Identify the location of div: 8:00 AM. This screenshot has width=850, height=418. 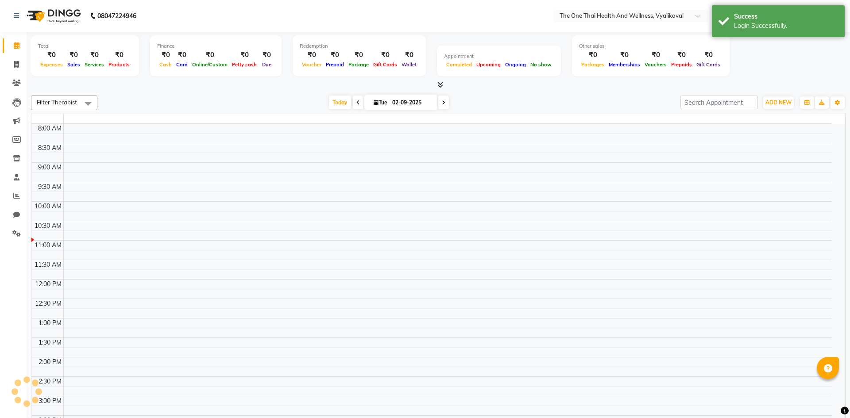
(50, 128).